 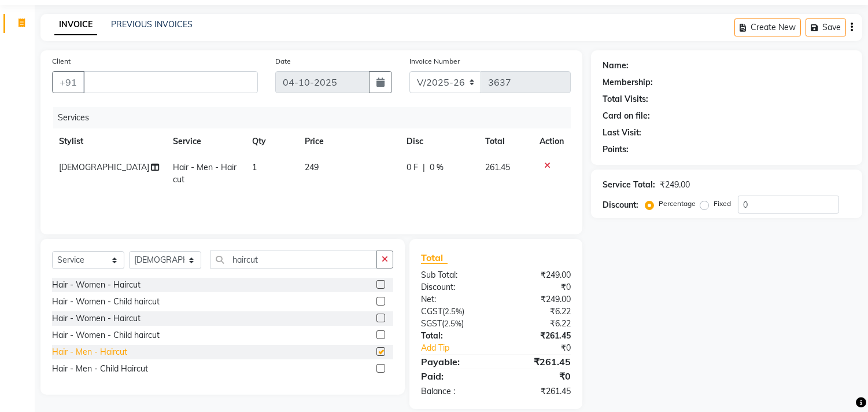 What do you see at coordinates (454, 376) in the screenshot?
I see `div: Paid:` at bounding box center [454, 376].